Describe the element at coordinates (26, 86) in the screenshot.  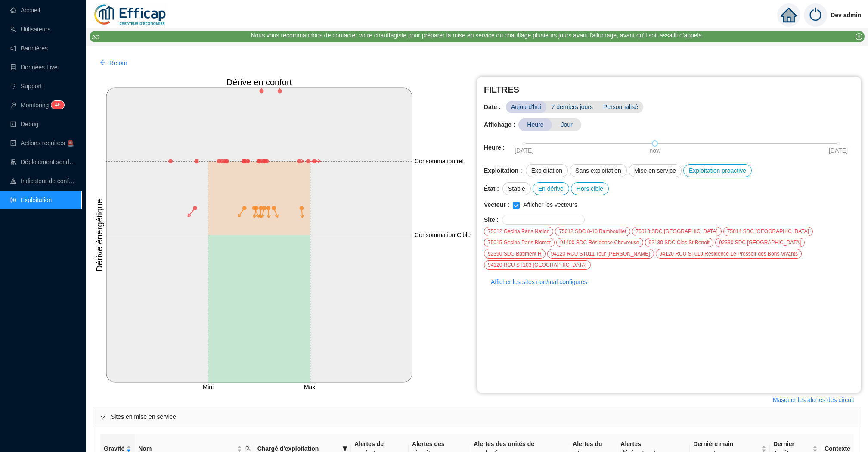
I see `a: questionSupport` at that location.